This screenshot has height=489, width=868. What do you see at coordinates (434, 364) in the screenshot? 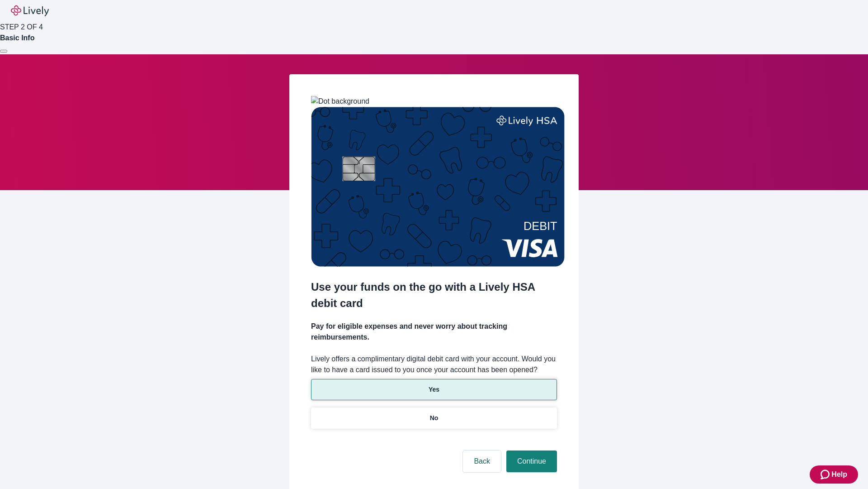
I see `label: Lively offers a complimentary digital debit card with your account. Would you like to have a card...` at bounding box center [434, 364].